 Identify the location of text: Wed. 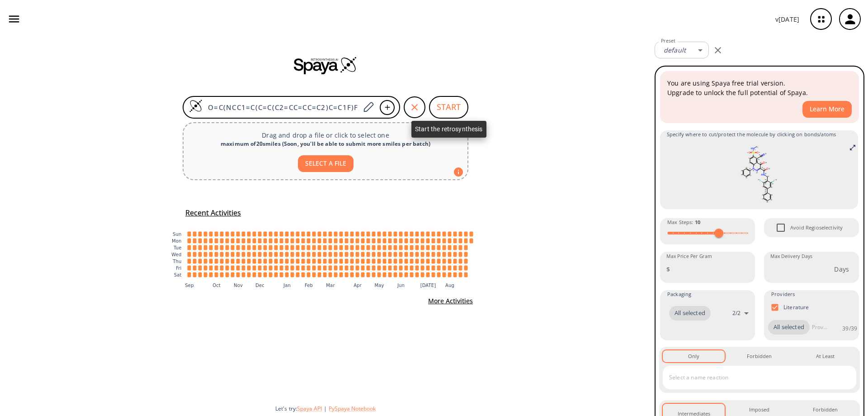
(176, 254).